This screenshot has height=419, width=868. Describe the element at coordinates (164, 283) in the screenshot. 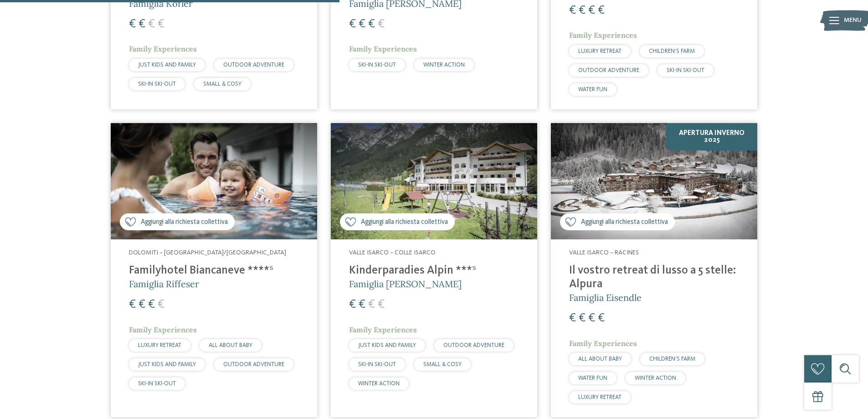

I see `span: Famiglia Riffeser` at that location.